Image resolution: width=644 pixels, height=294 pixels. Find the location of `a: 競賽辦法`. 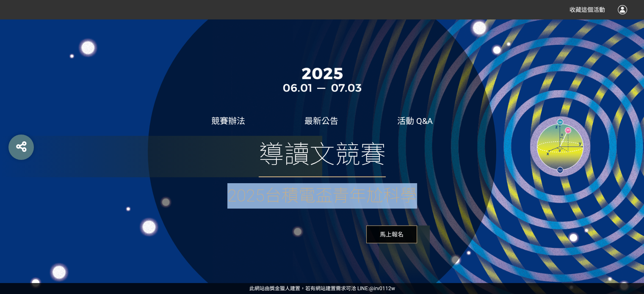

a: 競賽辦法 is located at coordinates (228, 121).